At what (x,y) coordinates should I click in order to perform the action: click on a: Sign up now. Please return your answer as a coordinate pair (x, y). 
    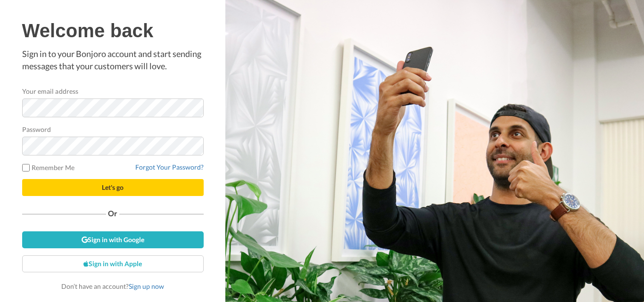
    Looking at the image, I should click on (146, 286).